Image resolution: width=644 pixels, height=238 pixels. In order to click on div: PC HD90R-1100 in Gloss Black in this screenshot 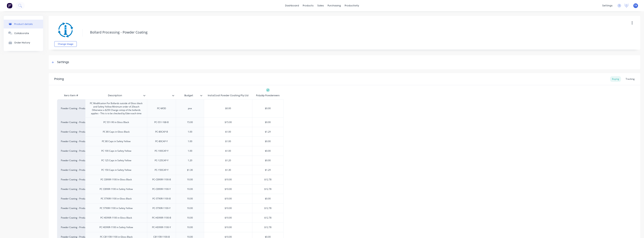, I will do `click(116, 218)`.